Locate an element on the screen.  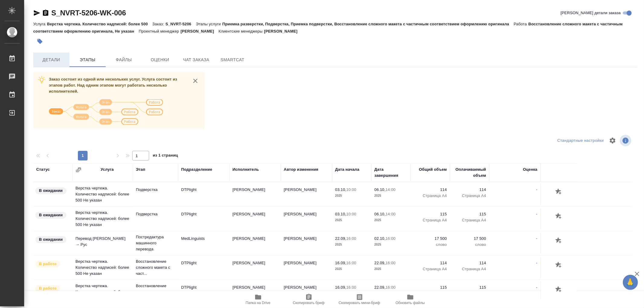
p: Проектный менеджер is located at coordinates (160, 31).